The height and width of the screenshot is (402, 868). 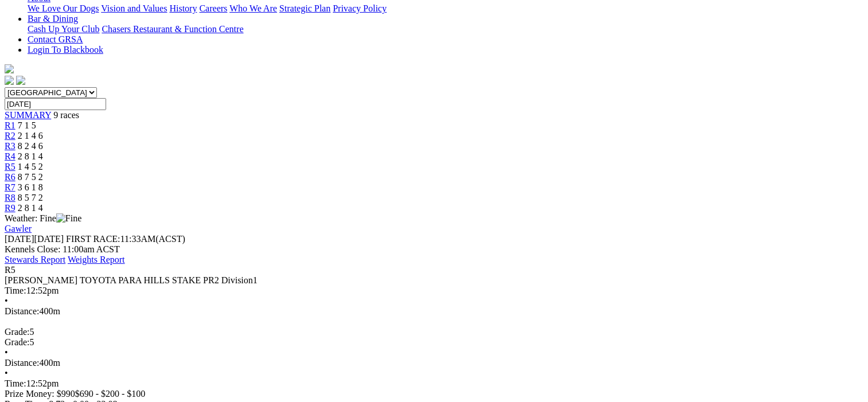 I want to click on span: R1, so click(x=10, y=125).